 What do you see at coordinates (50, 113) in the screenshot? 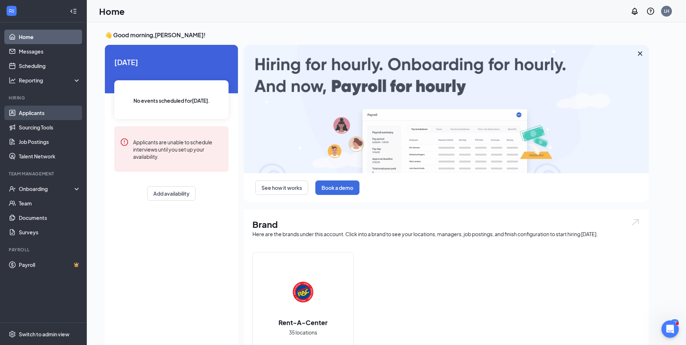
I see `a: Applicants` at bounding box center [50, 113].